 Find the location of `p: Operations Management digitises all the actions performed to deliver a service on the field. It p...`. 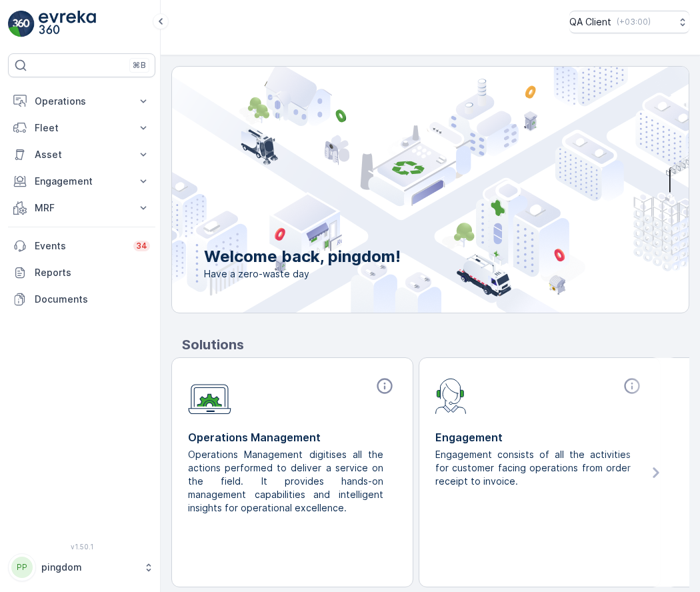

p: Operations Management digitises all the actions performed to deliver a service on the field. It p... is located at coordinates (287, 481).